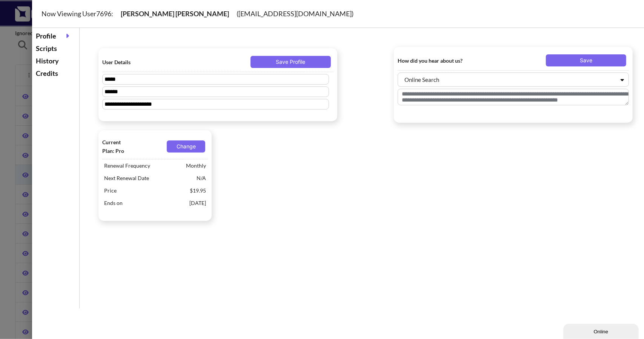 This screenshot has width=644, height=339. What do you see at coordinates (145, 190) in the screenshot?
I see `span: Price` at bounding box center [145, 190].